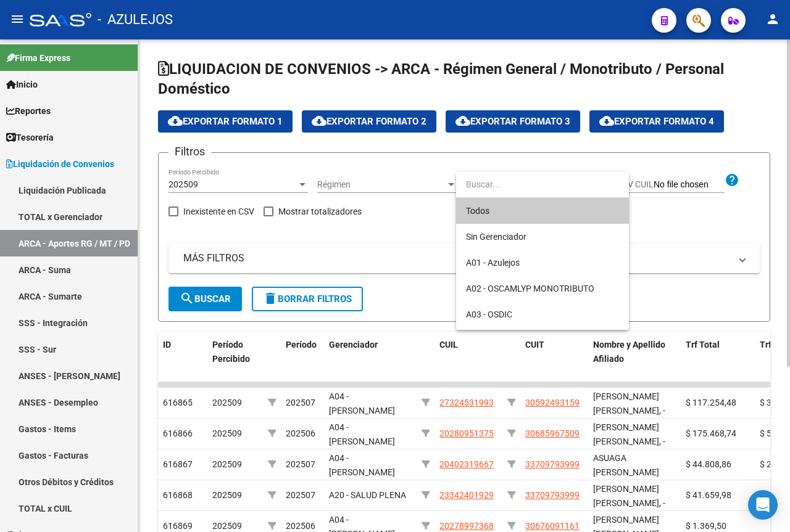 The image size is (790, 532). What do you see at coordinates (543, 211) in the screenshot?
I see `span: Todos` at bounding box center [543, 211].